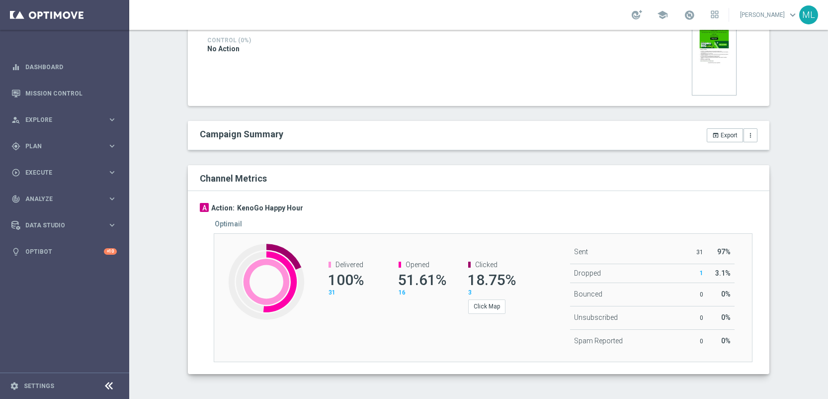 This screenshot has width=828, height=399. I want to click on span: 51.61%, so click(422, 279).